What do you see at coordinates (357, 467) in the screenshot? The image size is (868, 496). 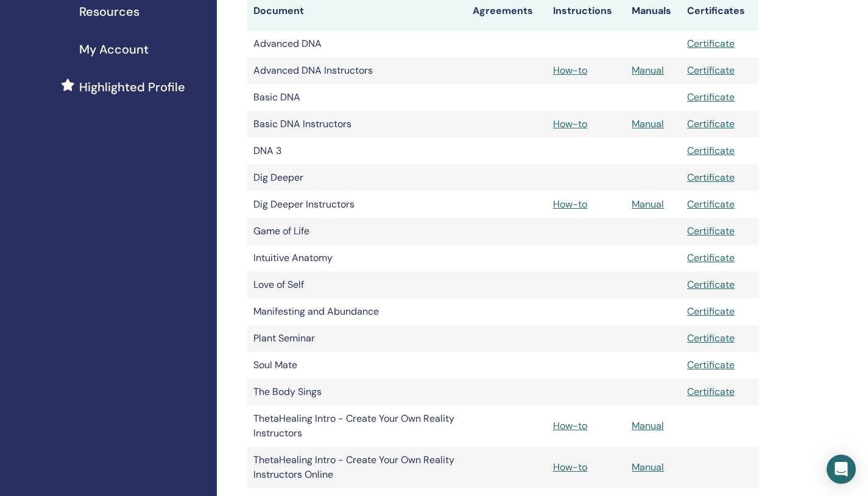 I see `td: ThetaHealing Intro - Create Your Own Reality Instructors Online` at bounding box center [357, 467].